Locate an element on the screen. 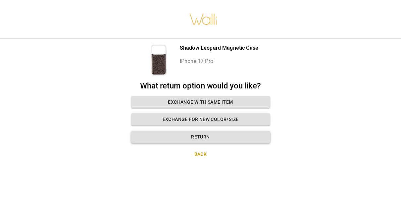  h2: What return option would you like? is located at coordinates (201, 86).